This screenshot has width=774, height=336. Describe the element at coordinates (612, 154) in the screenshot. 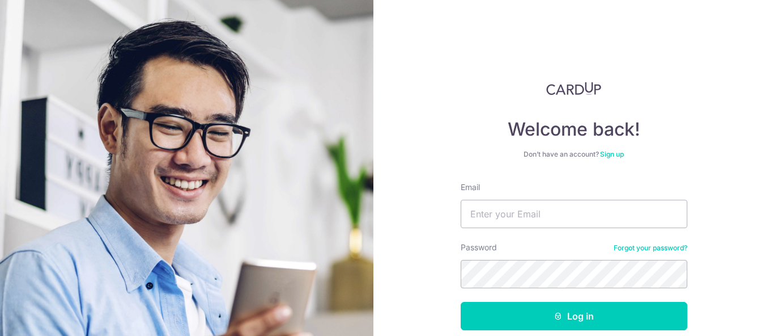

I see `a: Sign up` at that location.